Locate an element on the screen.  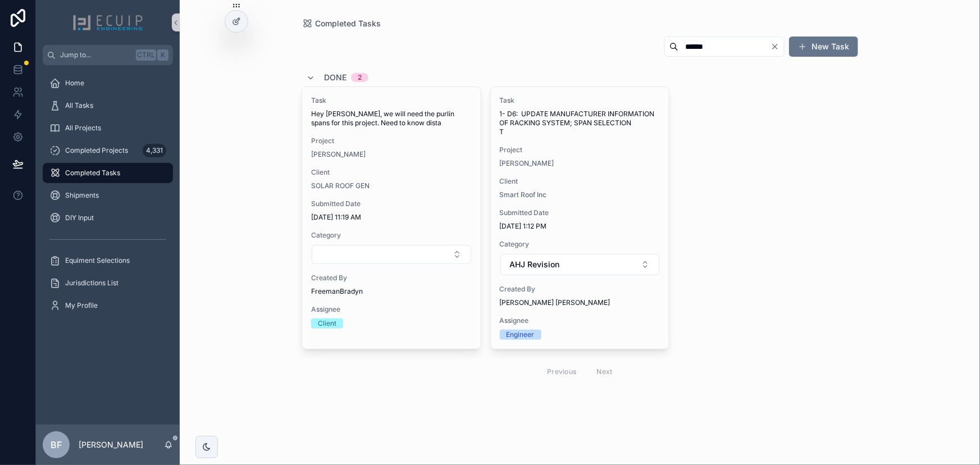
span: All Projects is located at coordinates (83, 128).